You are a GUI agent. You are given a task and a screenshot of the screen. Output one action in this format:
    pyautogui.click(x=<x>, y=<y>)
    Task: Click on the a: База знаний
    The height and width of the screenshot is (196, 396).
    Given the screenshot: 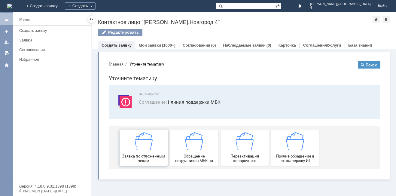 What is the action you would take?
    pyautogui.click(x=360, y=45)
    